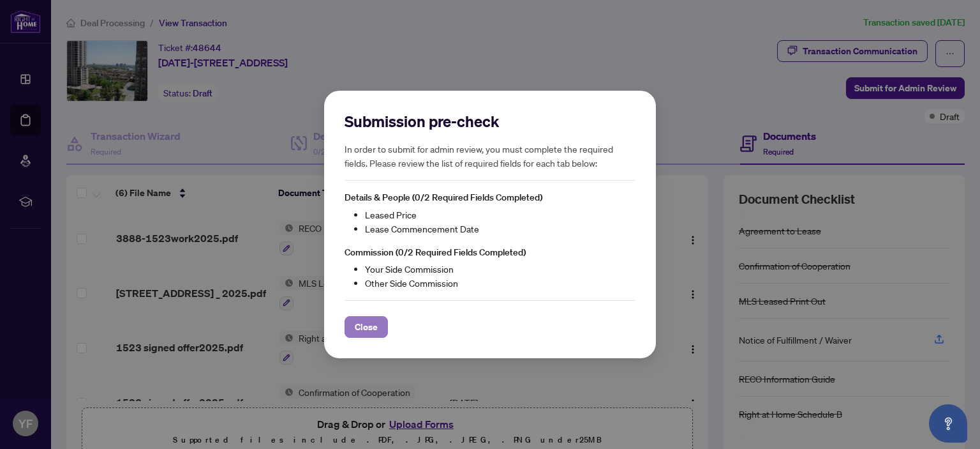 This screenshot has width=980, height=449. I want to click on button: Open asap, so click(948, 424).